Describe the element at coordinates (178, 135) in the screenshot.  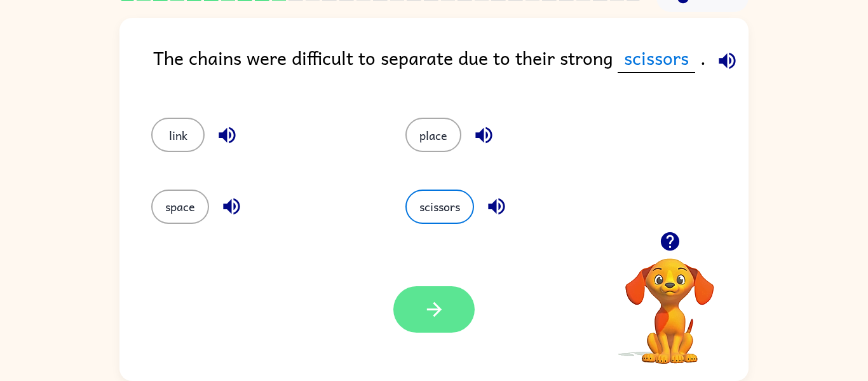
I see `button: link` at that location.